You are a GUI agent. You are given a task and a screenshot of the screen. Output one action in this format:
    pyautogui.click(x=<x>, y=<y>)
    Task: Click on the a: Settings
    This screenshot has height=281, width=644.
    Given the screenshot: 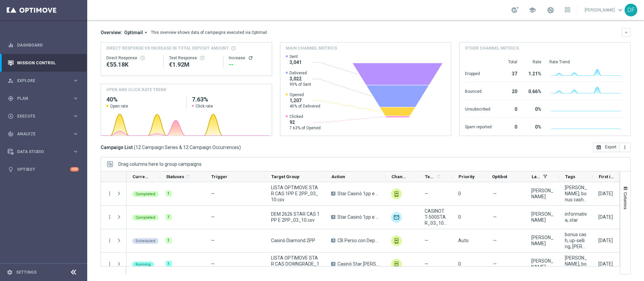 What is the action you would take?
    pyautogui.click(x=26, y=272)
    